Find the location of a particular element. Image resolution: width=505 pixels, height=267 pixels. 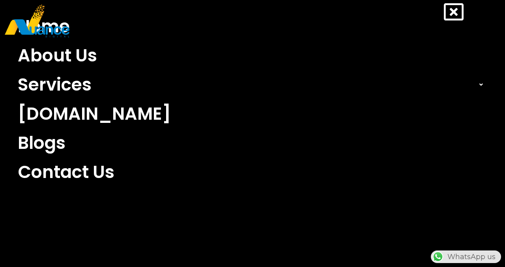

a: Contact Us is located at coordinates (252, 172).